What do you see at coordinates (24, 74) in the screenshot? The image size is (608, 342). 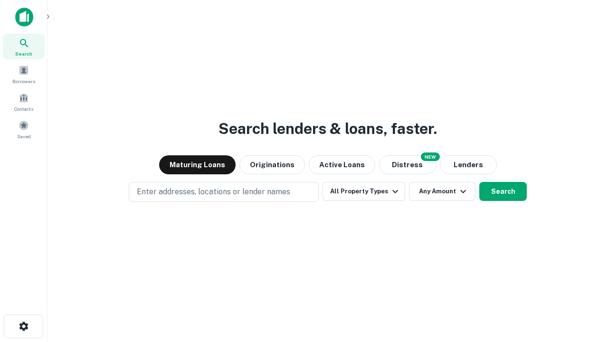 I see `div: Borrowers` at bounding box center [24, 74].